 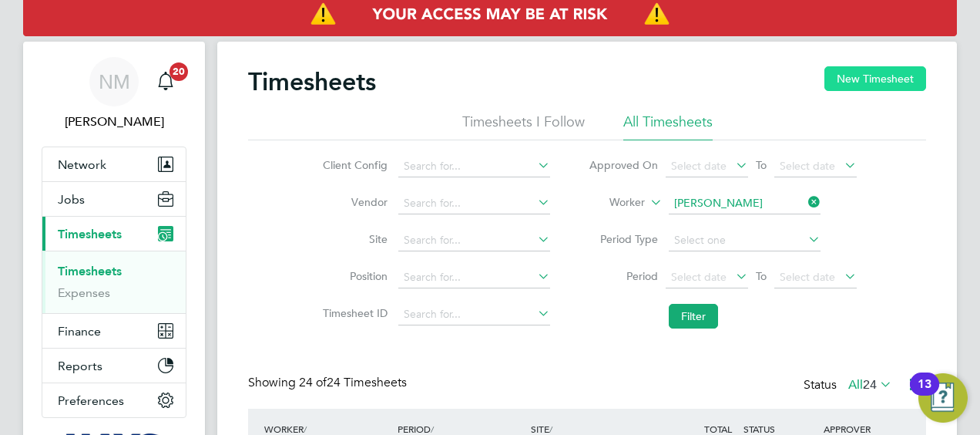 I want to click on button: New Timesheet, so click(x=875, y=79).